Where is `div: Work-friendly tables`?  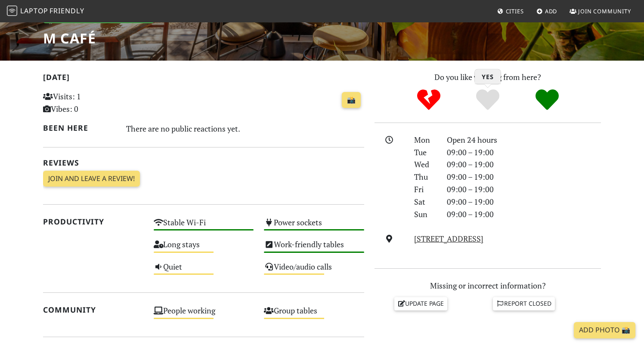
div: Work-friendly tables is located at coordinates (314, 248).